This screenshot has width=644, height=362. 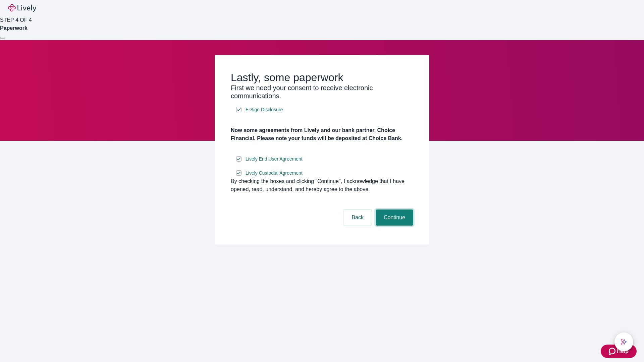 What do you see at coordinates (322, 77) in the screenshot?
I see `h2: Lastly, some paperwork` at bounding box center [322, 77].